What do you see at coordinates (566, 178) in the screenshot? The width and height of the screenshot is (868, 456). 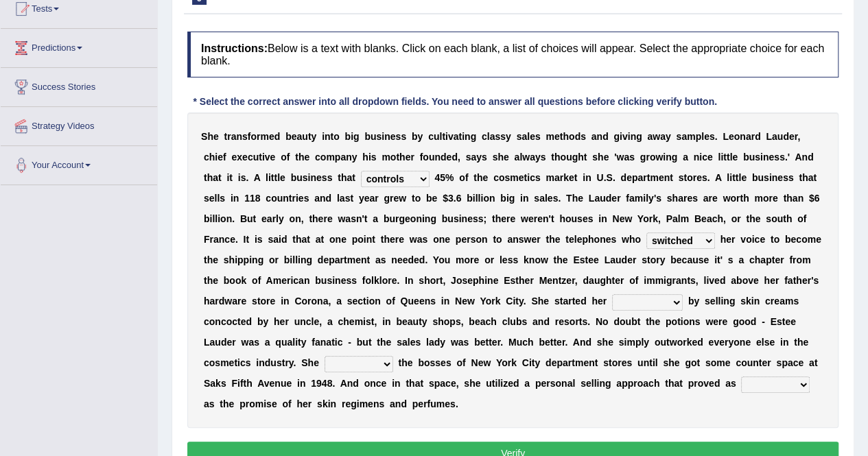 I see `b: k` at bounding box center [566, 178].